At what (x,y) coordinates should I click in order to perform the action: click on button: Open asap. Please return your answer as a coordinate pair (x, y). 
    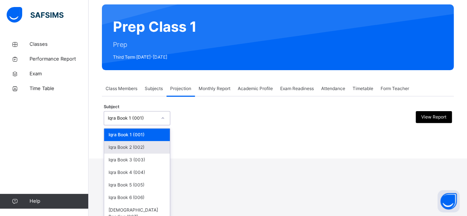
    Looking at the image, I should click on (448, 201).